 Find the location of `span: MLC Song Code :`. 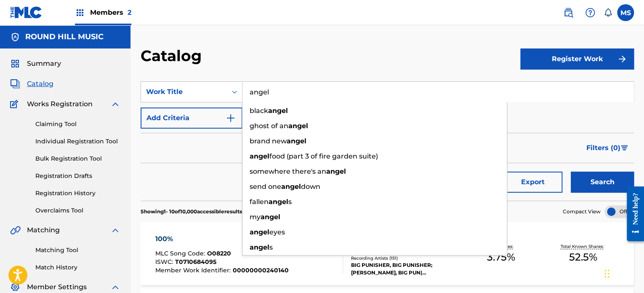

span: MLC Song Code : is located at coordinates (181, 253).